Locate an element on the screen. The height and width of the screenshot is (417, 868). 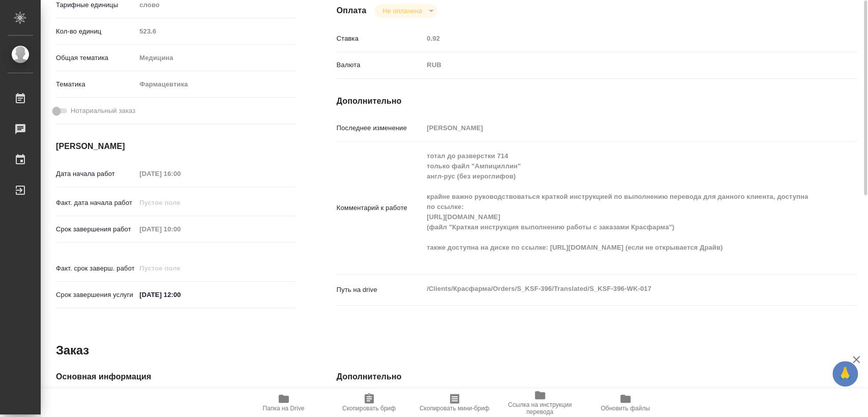
input: ✎ Введи что-нибудь is located at coordinates (180, 294).